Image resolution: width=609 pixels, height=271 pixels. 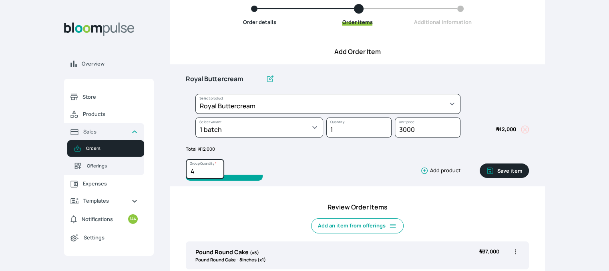 I want to click on span: Additional information, so click(x=443, y=22).